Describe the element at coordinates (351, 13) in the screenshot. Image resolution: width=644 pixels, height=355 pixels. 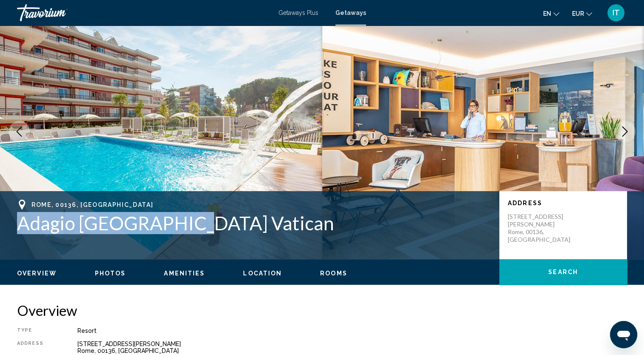
I see `a: Getaways` at that location.